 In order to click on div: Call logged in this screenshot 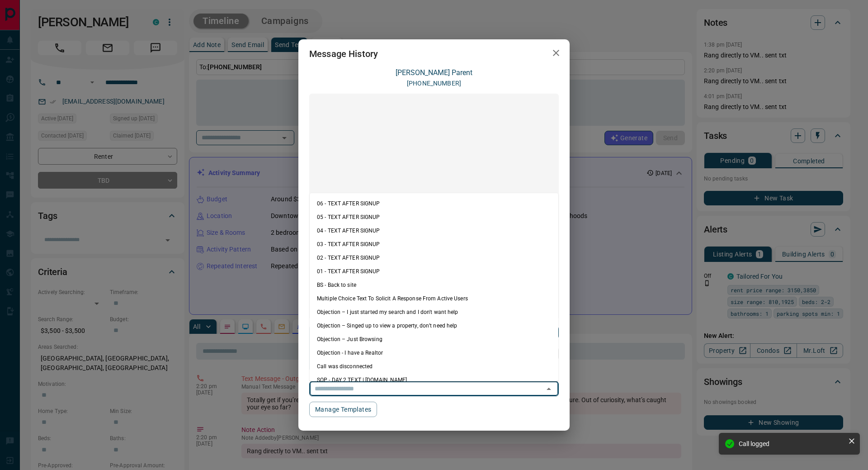, I will do `click(792, 444)`.